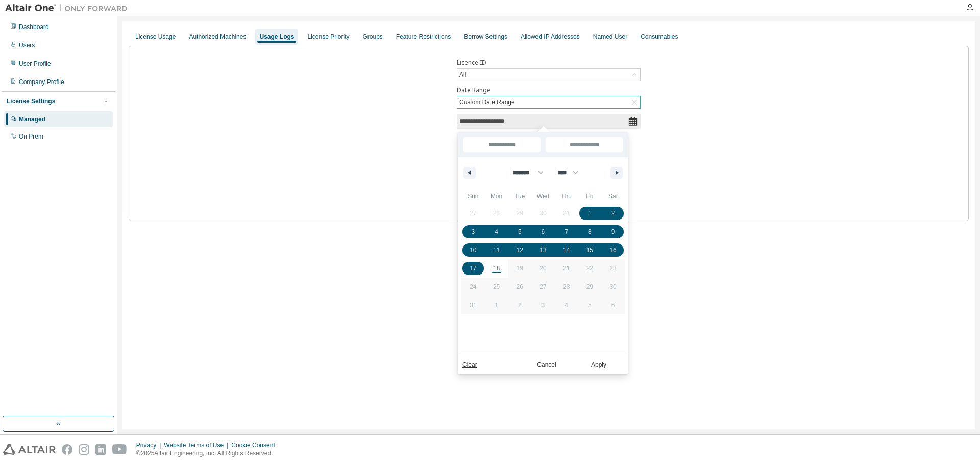 This screenshot has width=980, height=464. I want to click on span: 8, so click(590, 232).